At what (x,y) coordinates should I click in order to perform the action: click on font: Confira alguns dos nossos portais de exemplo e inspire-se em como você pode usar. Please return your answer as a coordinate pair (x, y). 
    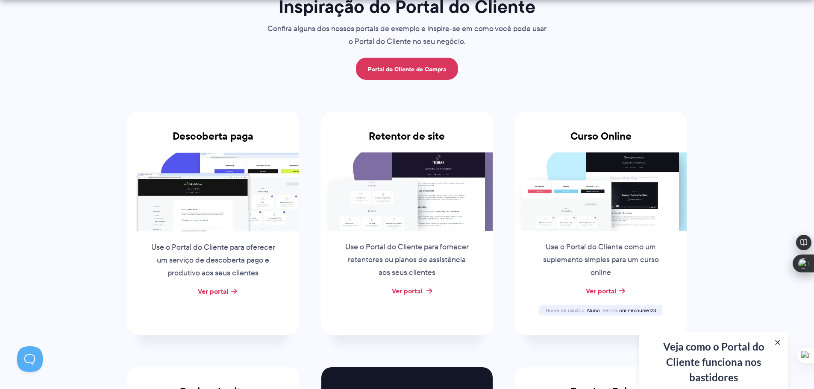
    Looking at the image, I should click on (407, 29).